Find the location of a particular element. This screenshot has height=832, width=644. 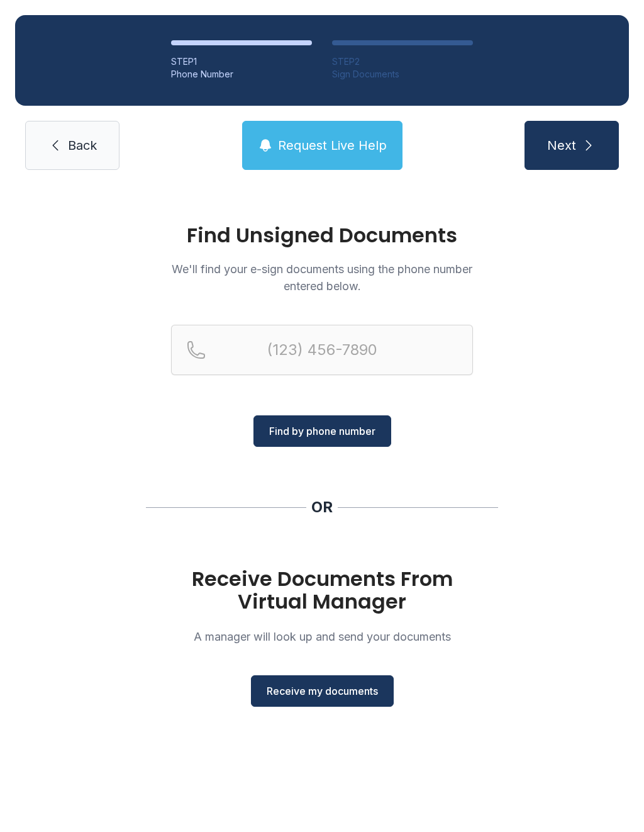

h1: Receive Documents From Virtual Manager is located at coordinates (322, 590).